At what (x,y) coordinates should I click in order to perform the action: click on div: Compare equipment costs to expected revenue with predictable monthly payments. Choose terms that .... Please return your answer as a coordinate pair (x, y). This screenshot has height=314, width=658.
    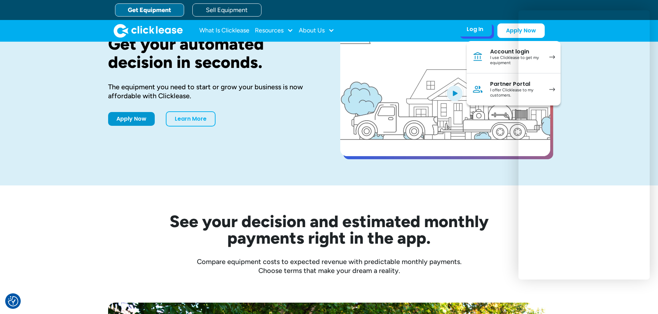
    Looking at the image, I should click on (329, 266).